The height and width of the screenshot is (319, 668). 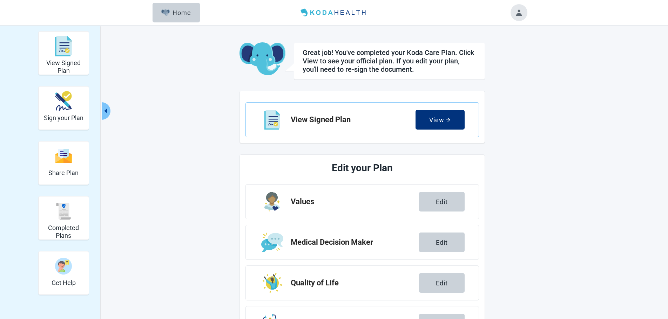 I want to click on img: Sign your Plan, so click(x=63, y=101).